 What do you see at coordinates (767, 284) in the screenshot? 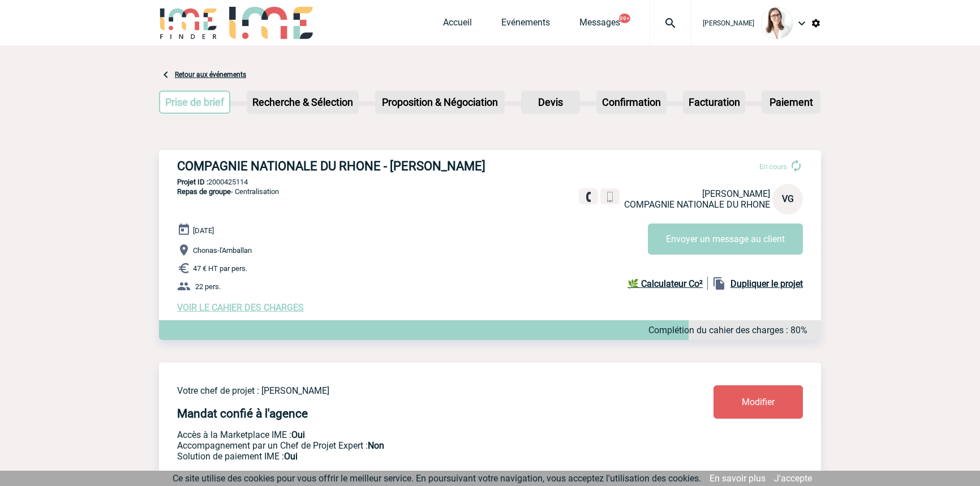
I see `b: Dupliquer le projet` at bounding box center [767, 284].